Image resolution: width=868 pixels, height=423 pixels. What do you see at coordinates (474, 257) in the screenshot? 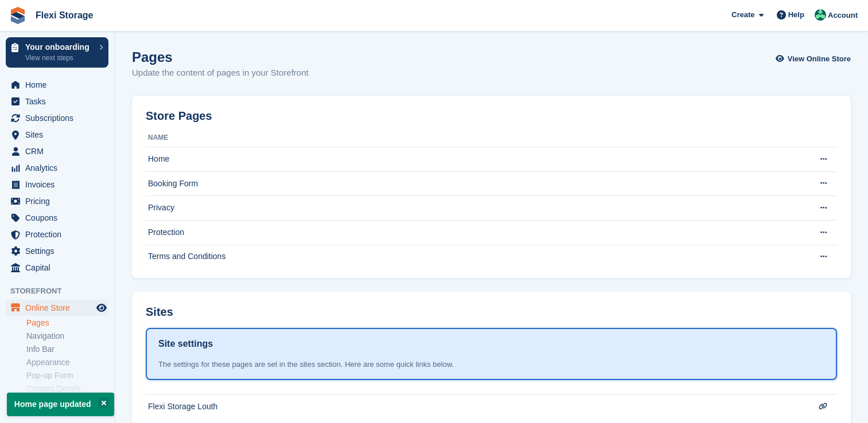
I see `td: Terms and Conditions` at bounding box center [474, 257].